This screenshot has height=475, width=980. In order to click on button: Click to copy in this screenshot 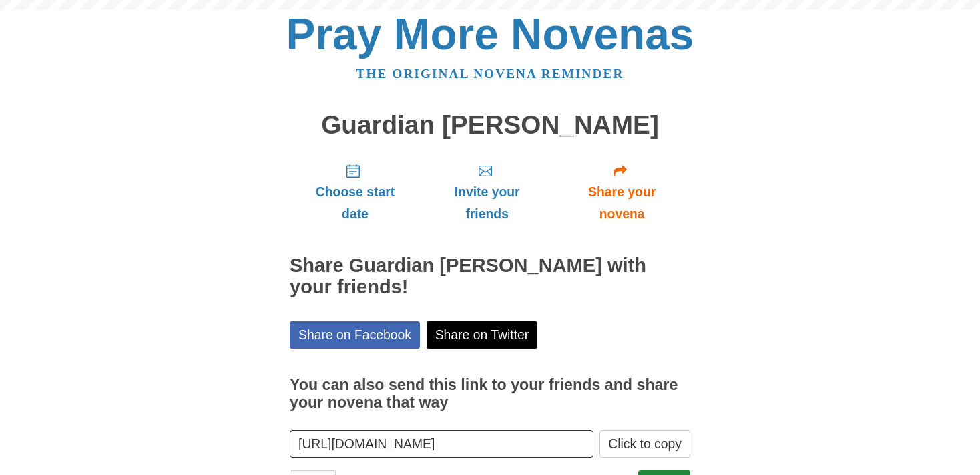, I will do `click(644, 444)`.